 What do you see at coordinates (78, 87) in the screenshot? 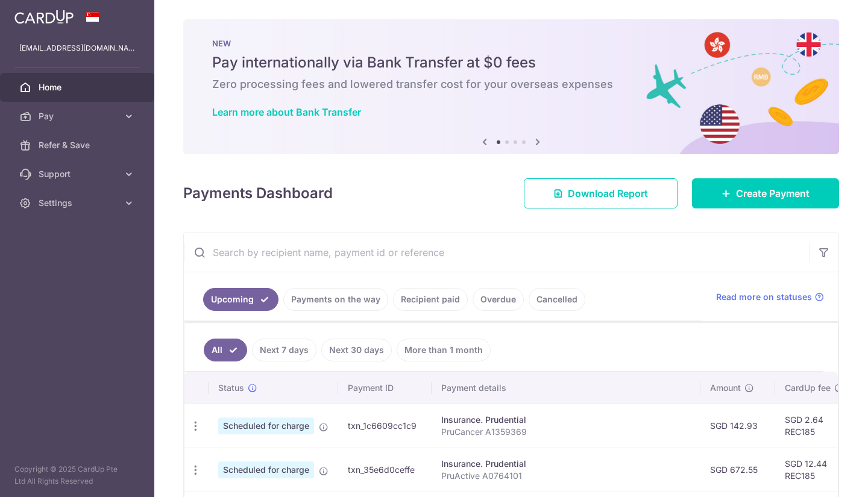
I see `span: Home` at bounding box center [78, 87].